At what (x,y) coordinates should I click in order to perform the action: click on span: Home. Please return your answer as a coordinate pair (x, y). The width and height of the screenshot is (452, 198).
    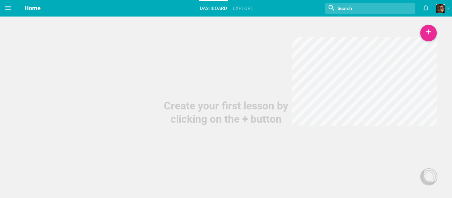
    Looking at the image, I should click on (32, 8).